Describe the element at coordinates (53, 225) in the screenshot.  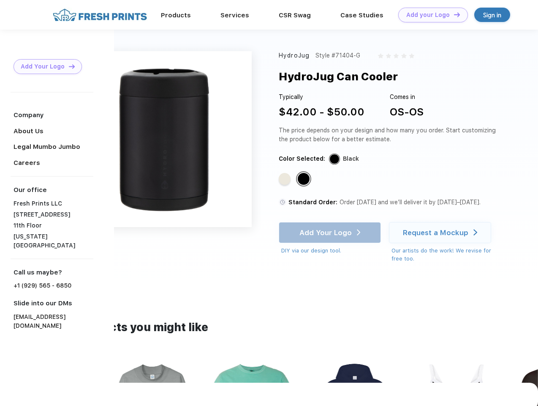
I see `div: 11th Floor` at that location.